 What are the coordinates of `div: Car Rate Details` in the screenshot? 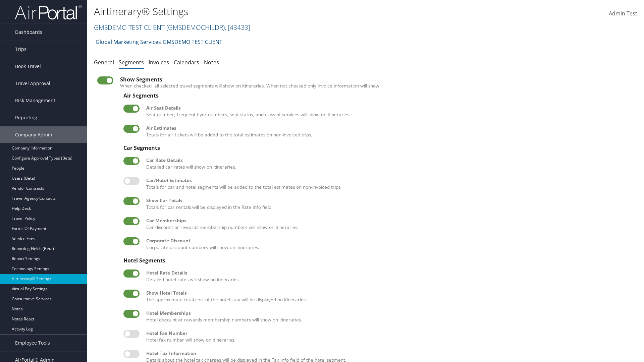 It's located at (388, 160).